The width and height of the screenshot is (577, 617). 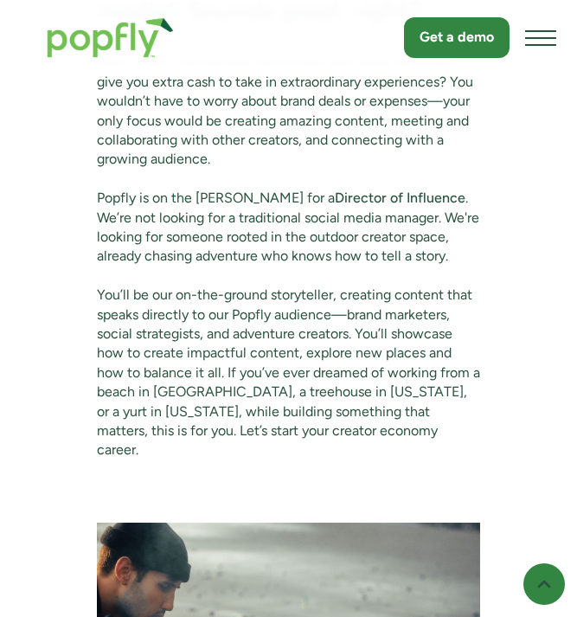 I want to click on div: menu, so click(x=541, y=38).